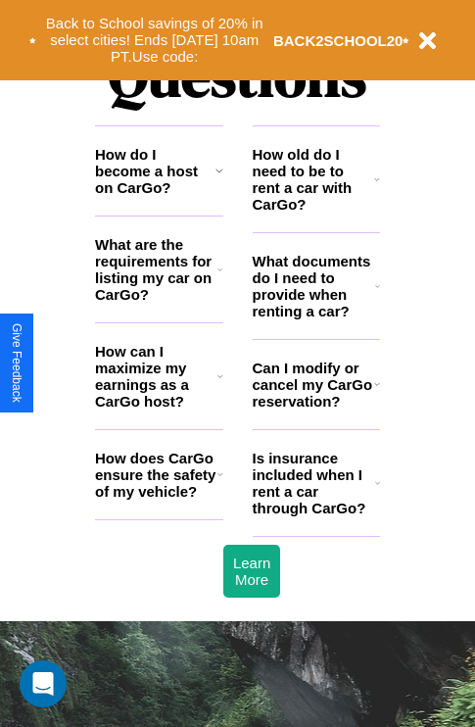  I want to click on h3: Is insurance included when I rent a car through CarGo?, so click(313, 483).